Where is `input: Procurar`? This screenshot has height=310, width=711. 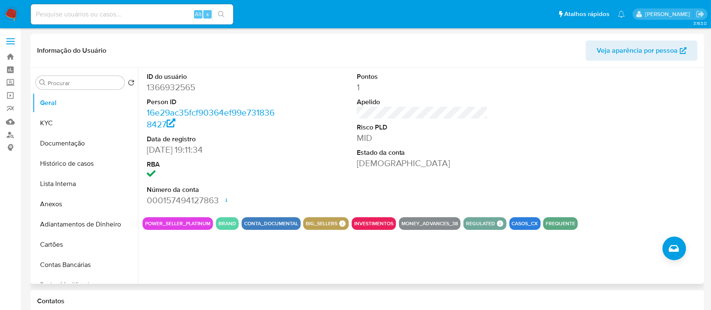 input: Procurar is located at coordinates (84, 83).